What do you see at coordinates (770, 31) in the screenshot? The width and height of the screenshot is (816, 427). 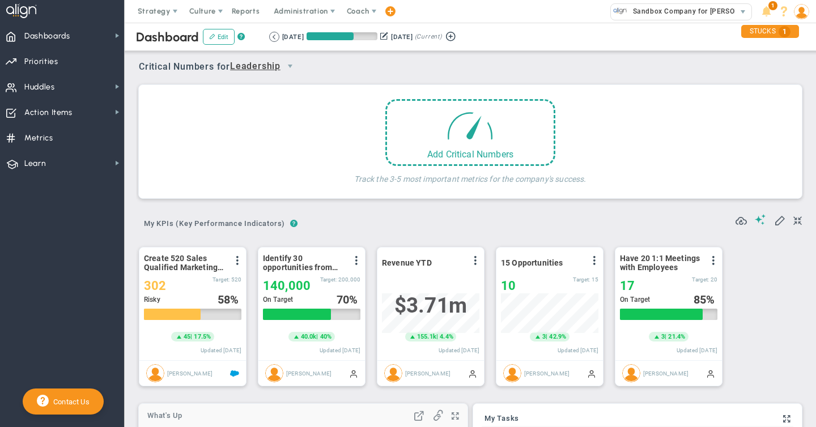 I see `div: STUCKS` at bounding box center [770, 31].